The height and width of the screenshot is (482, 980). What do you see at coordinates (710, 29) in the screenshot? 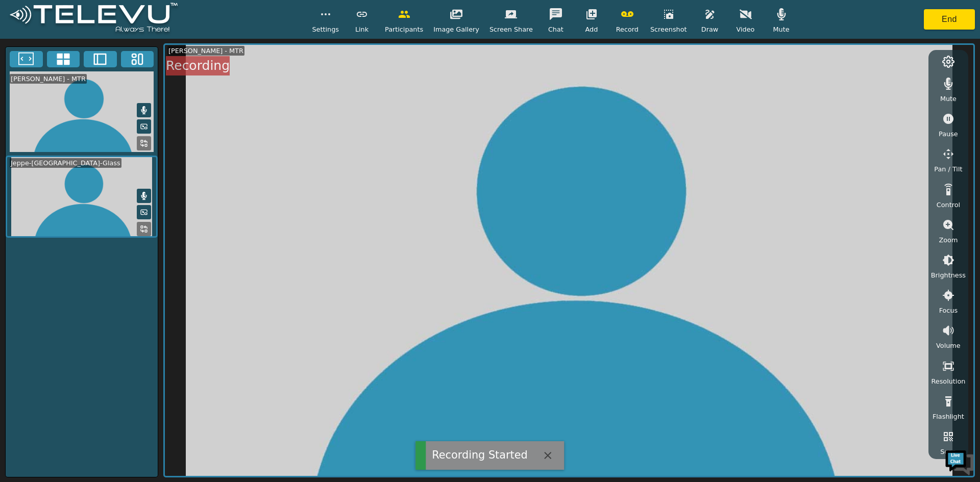
I see `span: Draw` at bounding box center [710, 29].